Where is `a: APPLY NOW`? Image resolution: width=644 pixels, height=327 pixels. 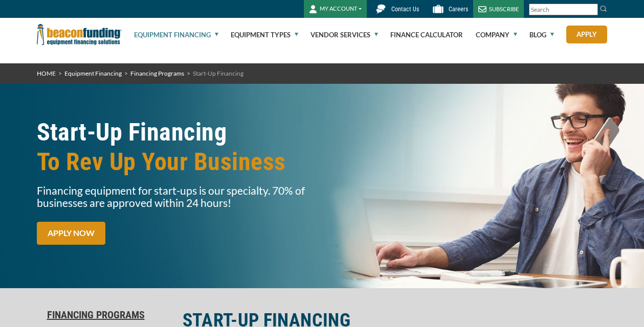 a: APPLY NOW is located at coordinates (71, 233).